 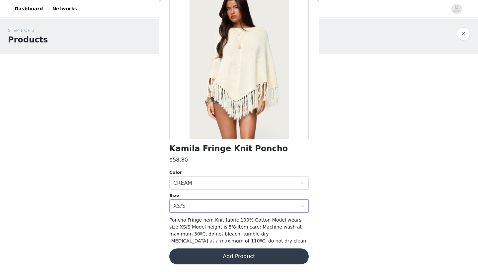 What do you see at coordinates (457, 9) in the screenshot?
I see `div: avatar` at bounding box center [457, 9].